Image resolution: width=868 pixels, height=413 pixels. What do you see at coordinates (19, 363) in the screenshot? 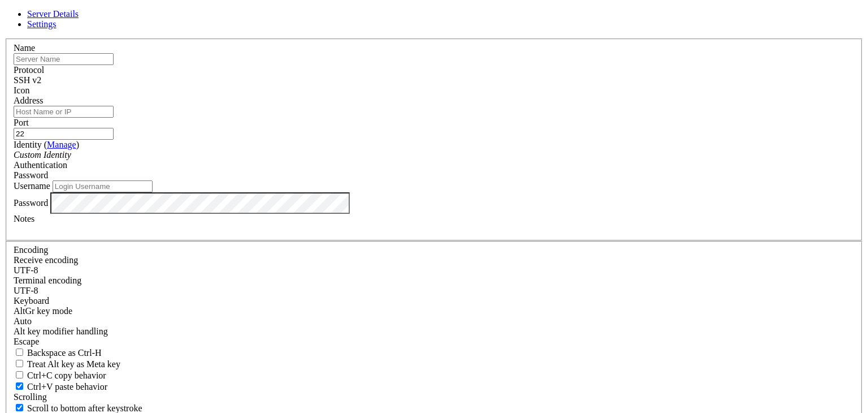
I see `input: Treat Alt key as Meta key` at bounding box center [19, 363].